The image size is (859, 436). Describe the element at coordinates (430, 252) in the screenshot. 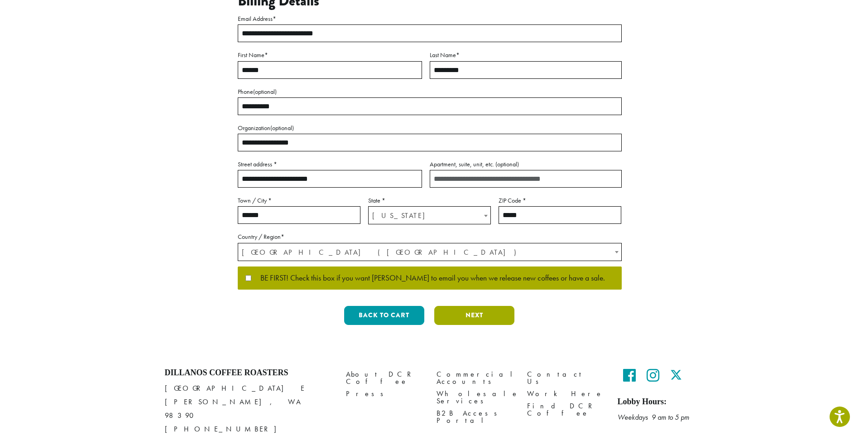

I see `span: Country / Region` at that location.